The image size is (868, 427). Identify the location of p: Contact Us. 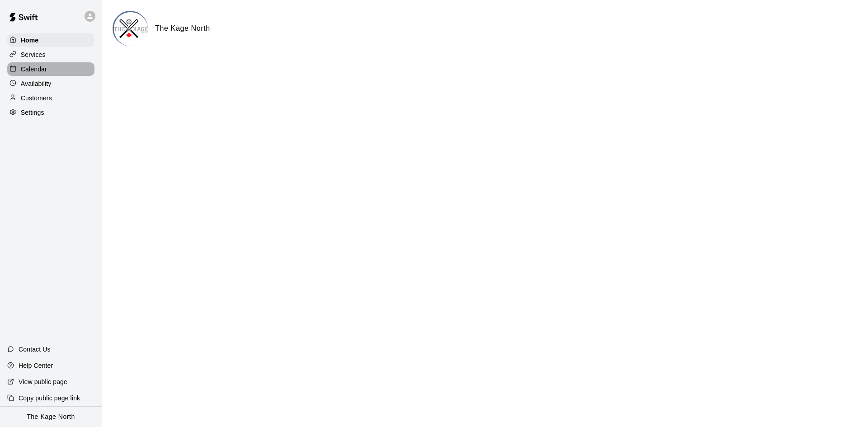
(34, 350).